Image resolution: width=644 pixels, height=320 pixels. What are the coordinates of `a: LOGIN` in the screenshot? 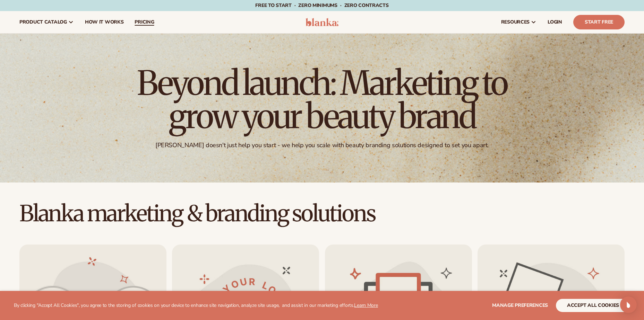 It's located at (555, 23).